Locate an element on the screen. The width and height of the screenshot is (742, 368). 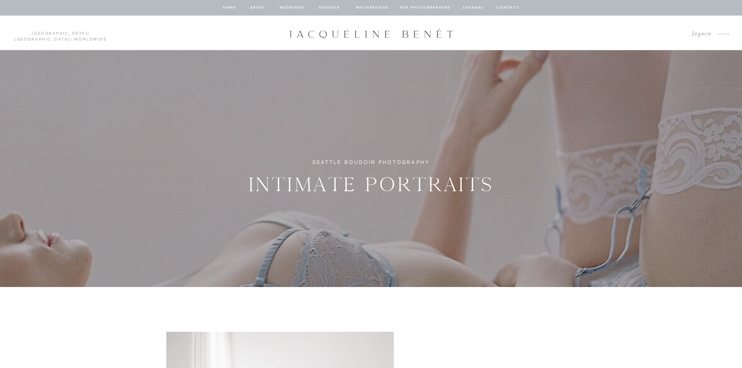
a: contact is located at coordinates (508, 8).